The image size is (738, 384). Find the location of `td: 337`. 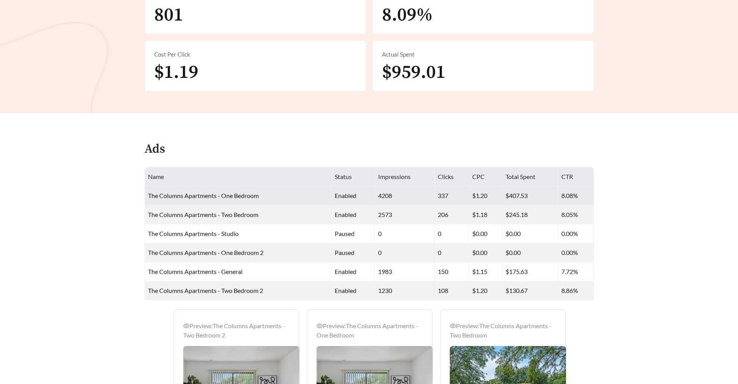

td: 337 is located at coordinates (452, 196).